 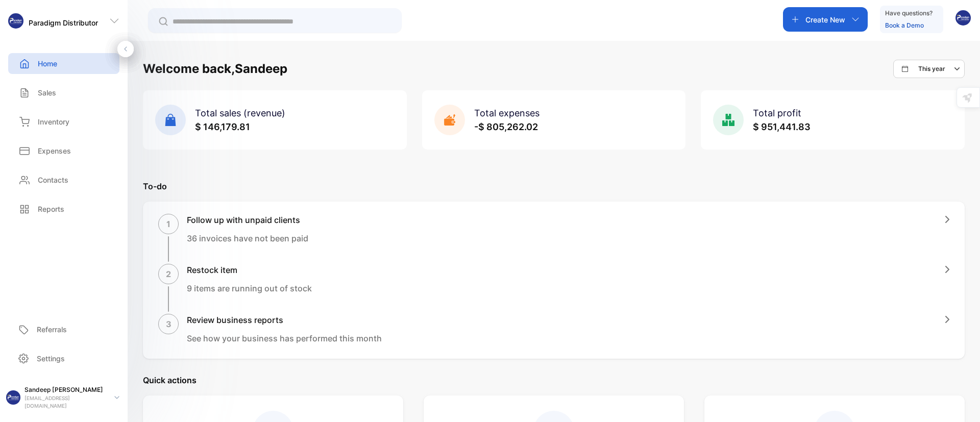 I want to click on span: Total sales (revenue), so click(x=240, y=113).